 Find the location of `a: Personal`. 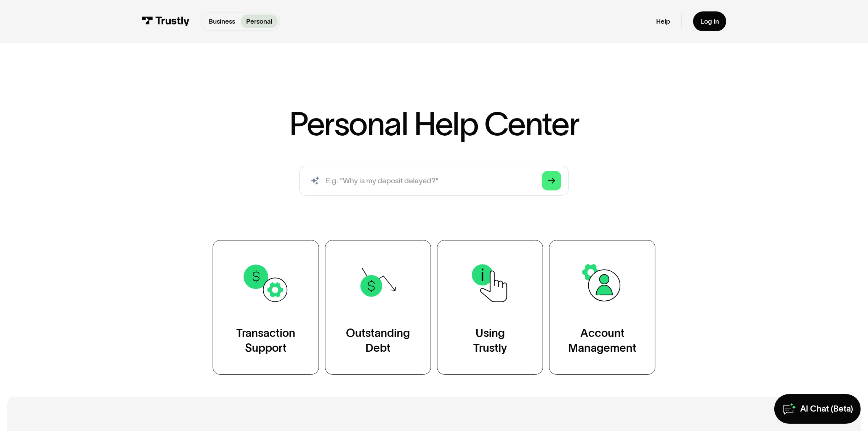

a: Personal is located at coordinates (259, 21).